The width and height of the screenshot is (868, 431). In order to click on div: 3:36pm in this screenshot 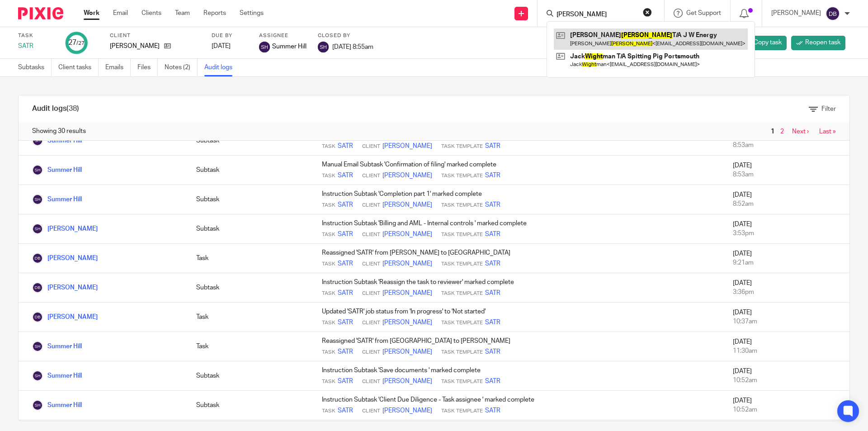, I will do `click(787, 292)`.